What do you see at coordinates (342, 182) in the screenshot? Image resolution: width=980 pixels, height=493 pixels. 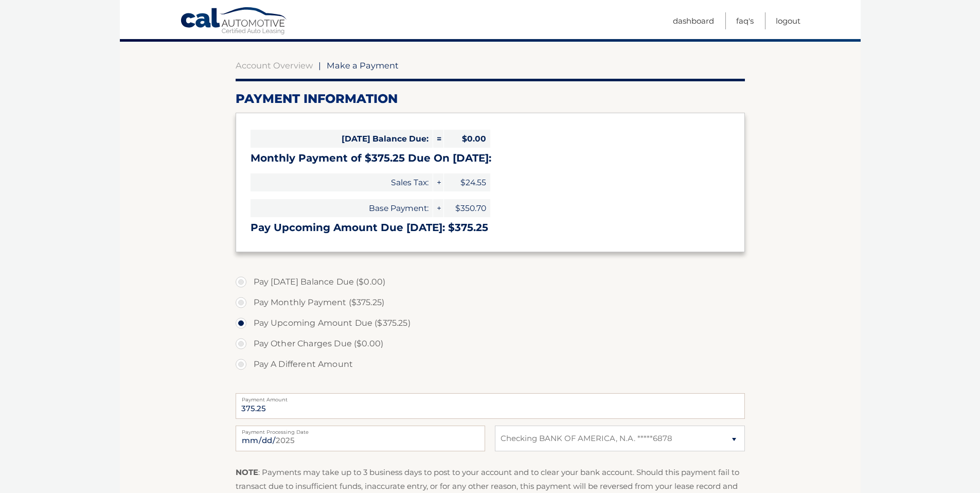 I see `span: Sales Tax:` at bounding box center [342, 182].